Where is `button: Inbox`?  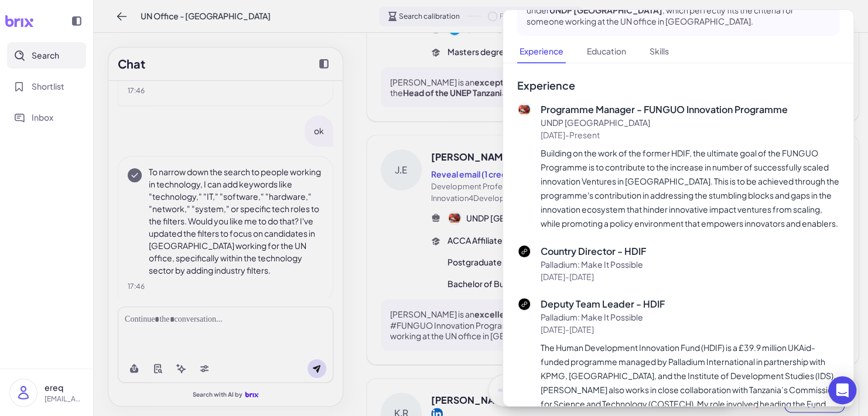 button: Inbox is located at coordinates (46, 117).